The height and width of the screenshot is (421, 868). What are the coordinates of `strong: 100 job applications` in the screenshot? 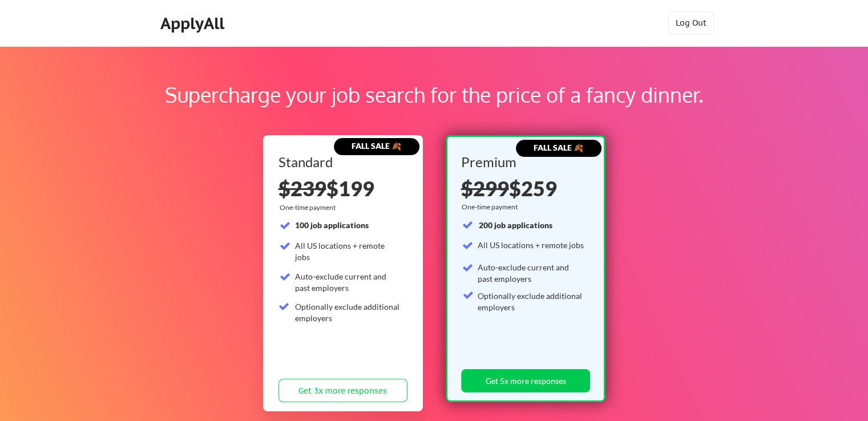 It's located at (331, 225).